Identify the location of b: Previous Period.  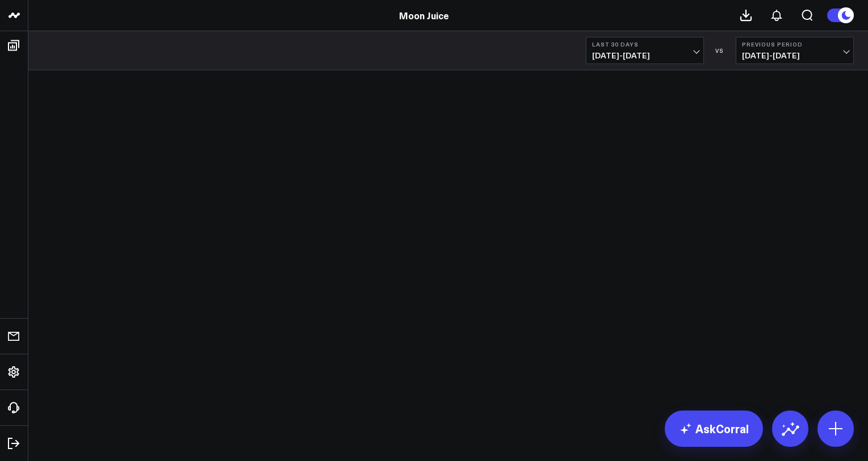
(795, 44).